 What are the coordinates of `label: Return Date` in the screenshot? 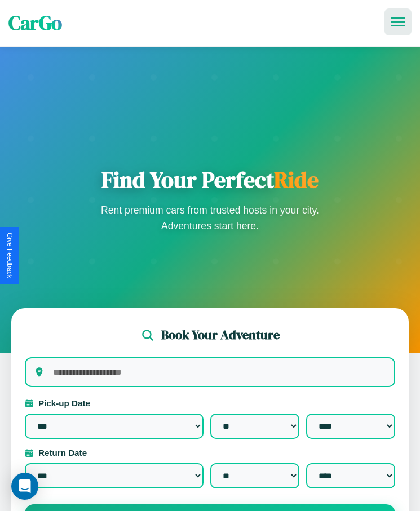 It's located at (210, 453).